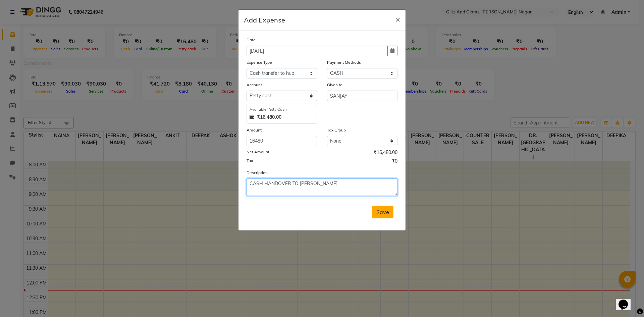 The width and height of the screenshot is (644, 317). Describe the element at coordinates (255, 85) in the screenshot. I see `label: Account` at that location.